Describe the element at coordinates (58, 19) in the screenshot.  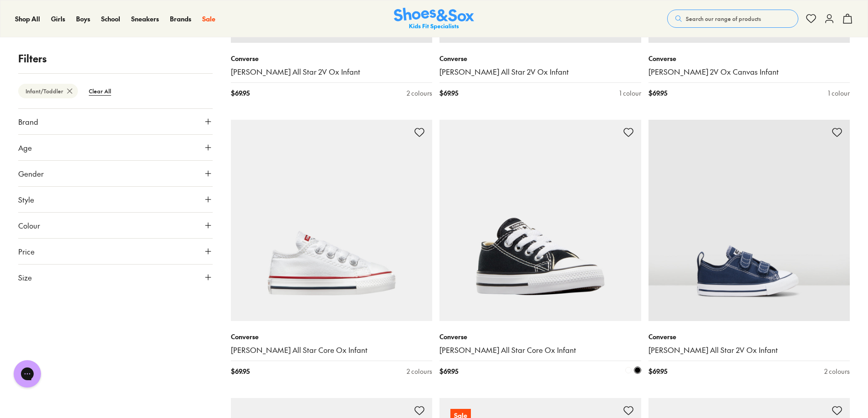
I see `a: Girls` at that location.